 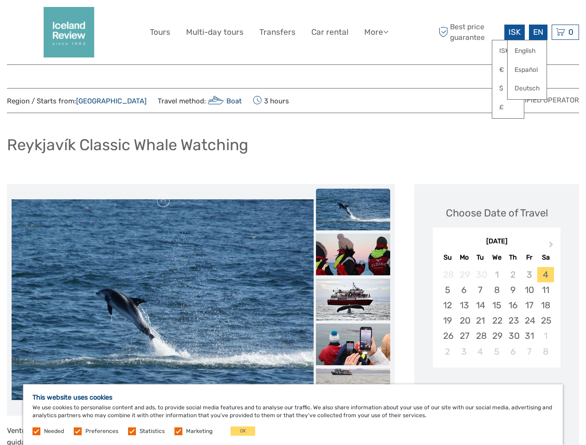 What do you see at coordinates (243, 431) in the screenshot?
I see `button: OK` at bounding box center [243, 431].